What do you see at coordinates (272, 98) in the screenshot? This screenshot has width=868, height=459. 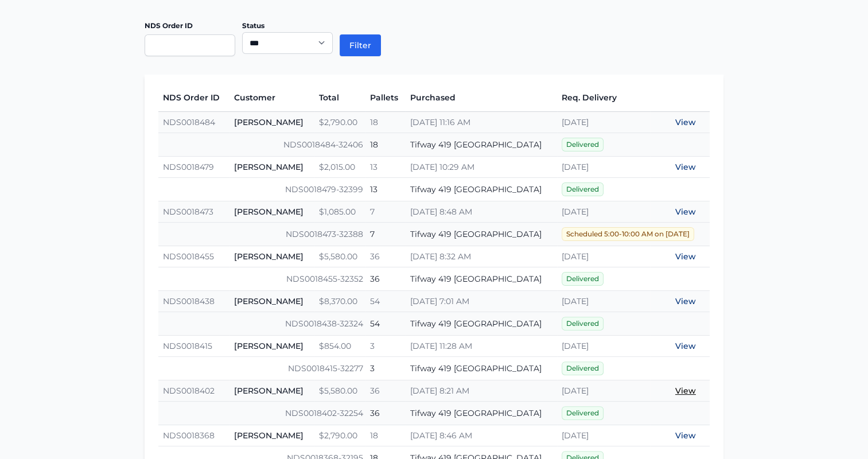 I see `th: Customer` at bounding box center [272, 98].